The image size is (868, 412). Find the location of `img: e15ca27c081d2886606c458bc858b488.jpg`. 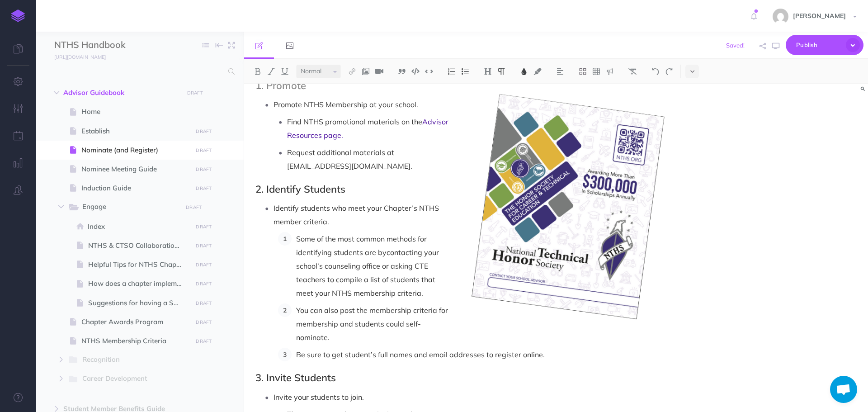

img: e15ca27c081d2886606c458bc858b488.jpg is located at coordinates (780, 16).